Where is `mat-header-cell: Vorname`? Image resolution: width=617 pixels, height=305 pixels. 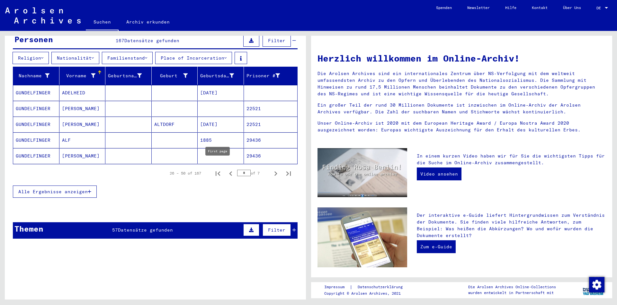 mat-header-cell: Vorname is located at coordinates (83, 76).